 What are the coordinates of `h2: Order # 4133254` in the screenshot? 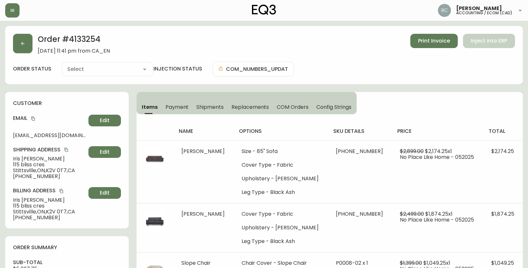 It's located at (74, 41).